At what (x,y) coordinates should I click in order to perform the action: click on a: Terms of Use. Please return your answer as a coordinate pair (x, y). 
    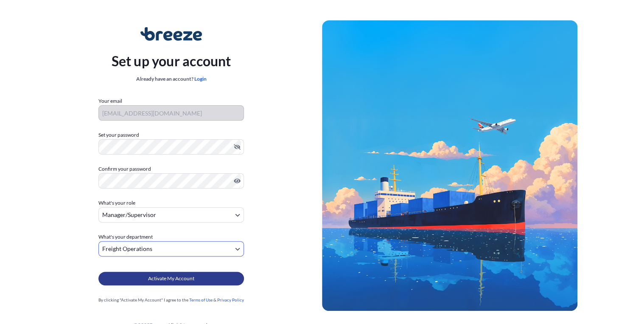
    Looking at the image, I should click on (200, 300).